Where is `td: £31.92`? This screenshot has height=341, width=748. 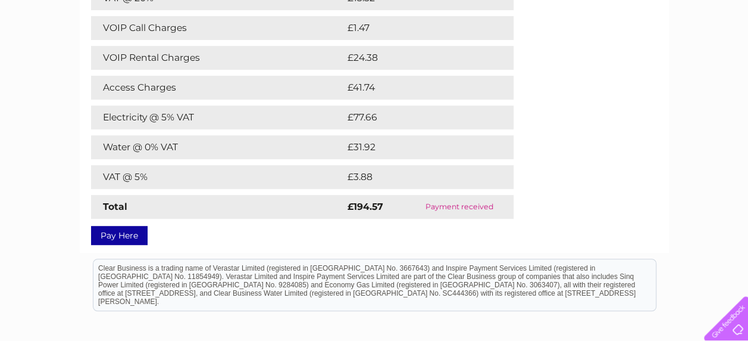
td: £31.92 is located at coordinates (417, 147).